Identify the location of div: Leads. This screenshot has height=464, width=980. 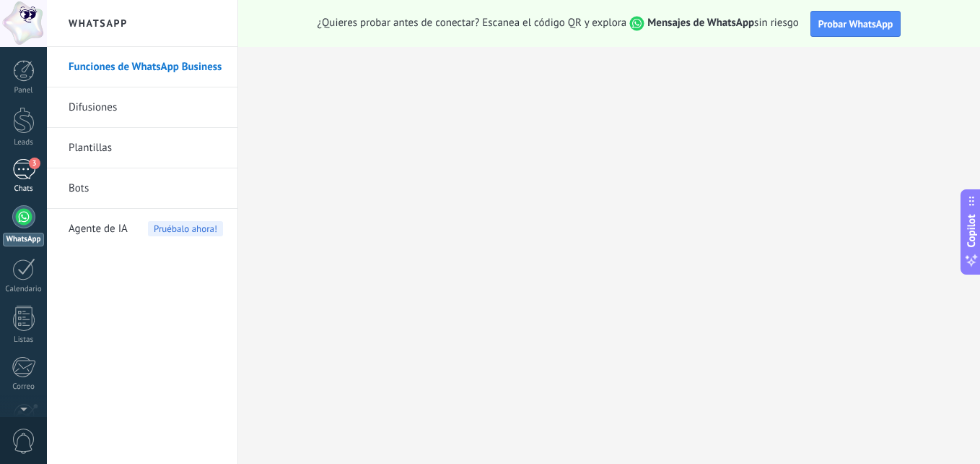
(24, 143).